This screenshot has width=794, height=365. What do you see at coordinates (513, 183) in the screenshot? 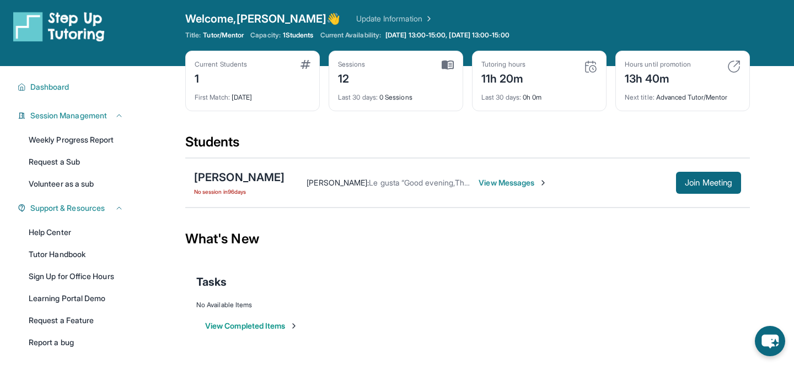
I see `span: View Messages` at bounding box center [513, 183].